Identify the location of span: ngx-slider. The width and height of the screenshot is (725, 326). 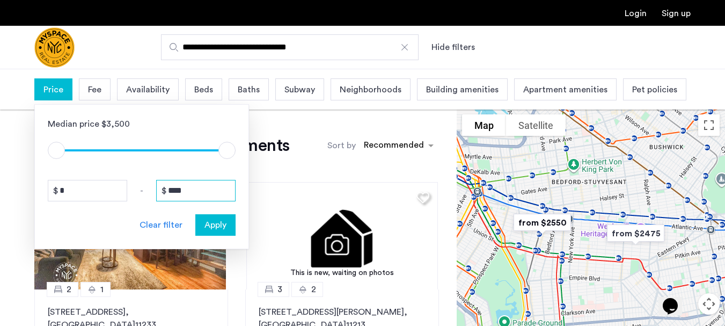
(56, 150).